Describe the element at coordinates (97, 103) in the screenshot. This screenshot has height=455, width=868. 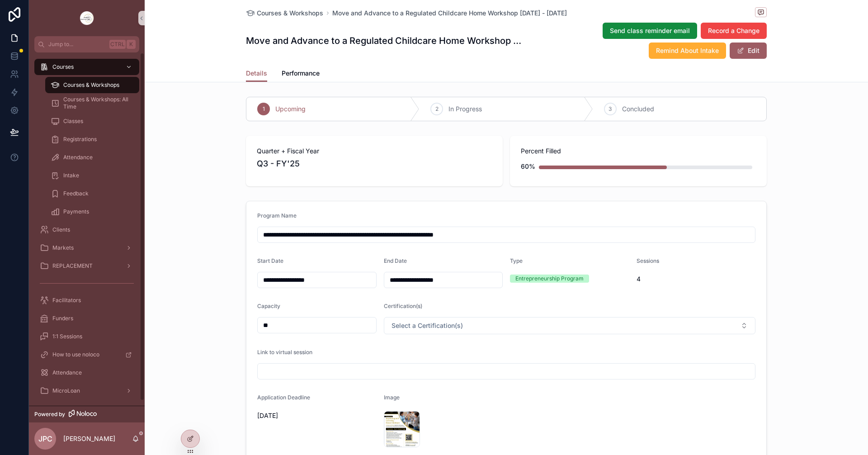
I see `span: Courses & Workshops: All Time` at that location.